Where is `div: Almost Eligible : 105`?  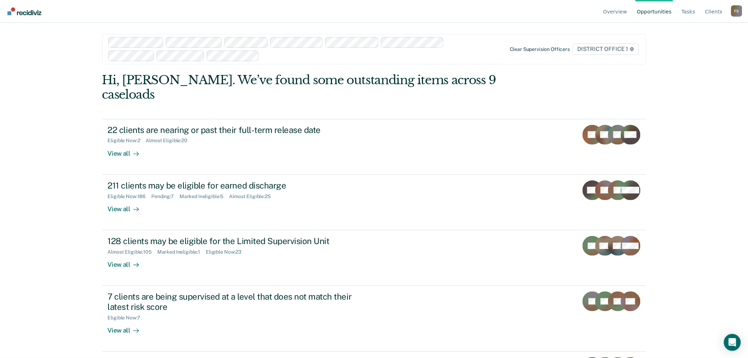 div: Almost Eligible : 105 is located at coordinates (132, 252).